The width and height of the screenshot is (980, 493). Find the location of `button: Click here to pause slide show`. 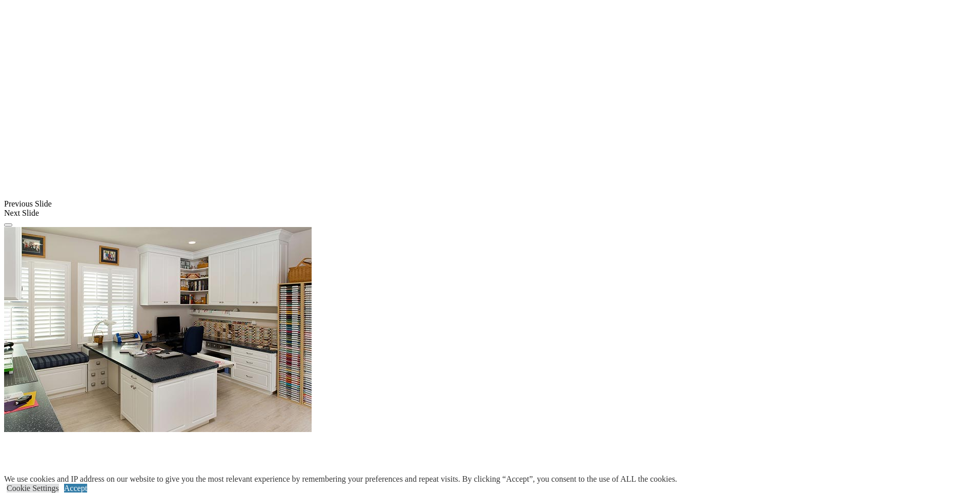

button: Click here to pause slide show is located at coordinates (8, 225).